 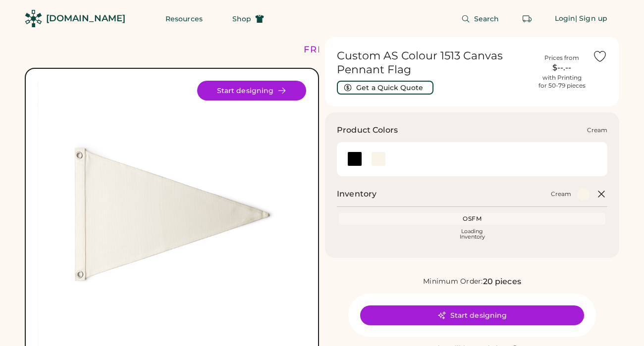 What do you see at coordinates (561, 58) in the screenshot?
I see `div: Prices from` at bounding box center [561, 58].